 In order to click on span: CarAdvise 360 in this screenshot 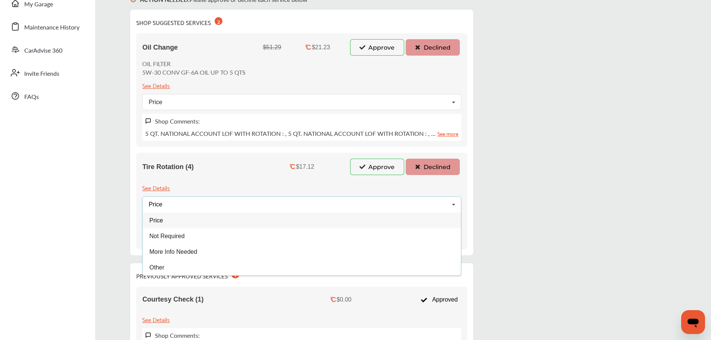, I will do `click(43, 51)`.